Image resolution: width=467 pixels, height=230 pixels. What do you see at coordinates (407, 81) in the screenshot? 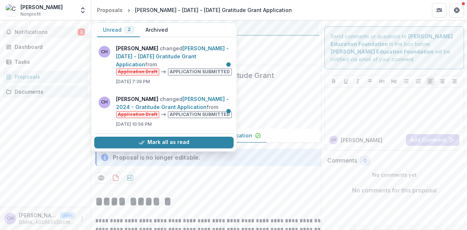
I see `button: Bullet List` at bounding box center [407, 81].